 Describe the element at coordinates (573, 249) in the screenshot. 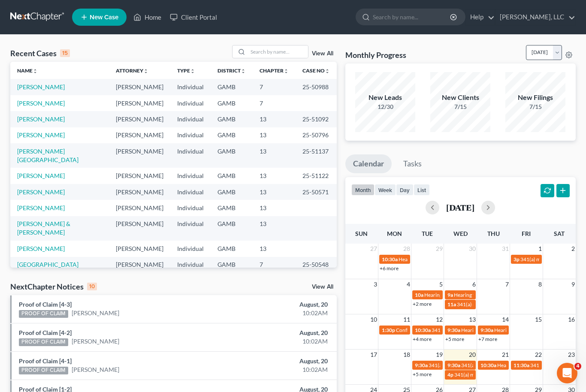

I see `span: 2` at that location.